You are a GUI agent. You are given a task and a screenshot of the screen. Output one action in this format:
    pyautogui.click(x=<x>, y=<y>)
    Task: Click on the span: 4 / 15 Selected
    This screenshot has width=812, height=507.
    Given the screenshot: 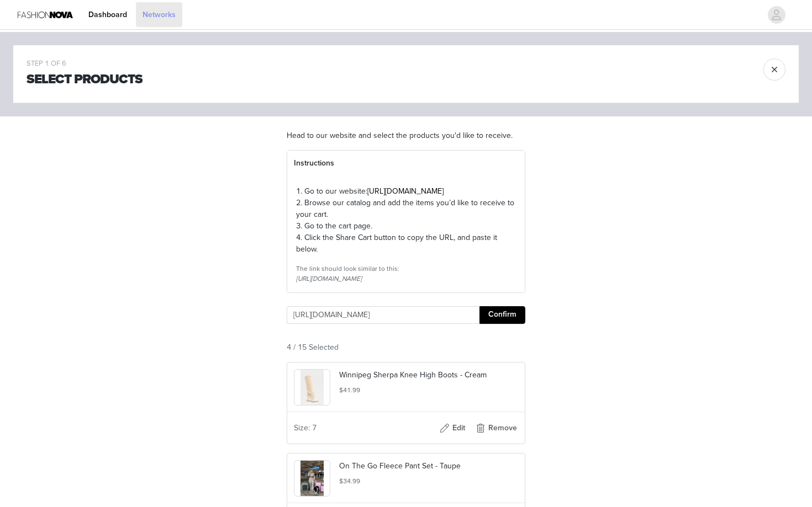 What is the action you would take?
    pyautogui.click(x=313, y=347)
    